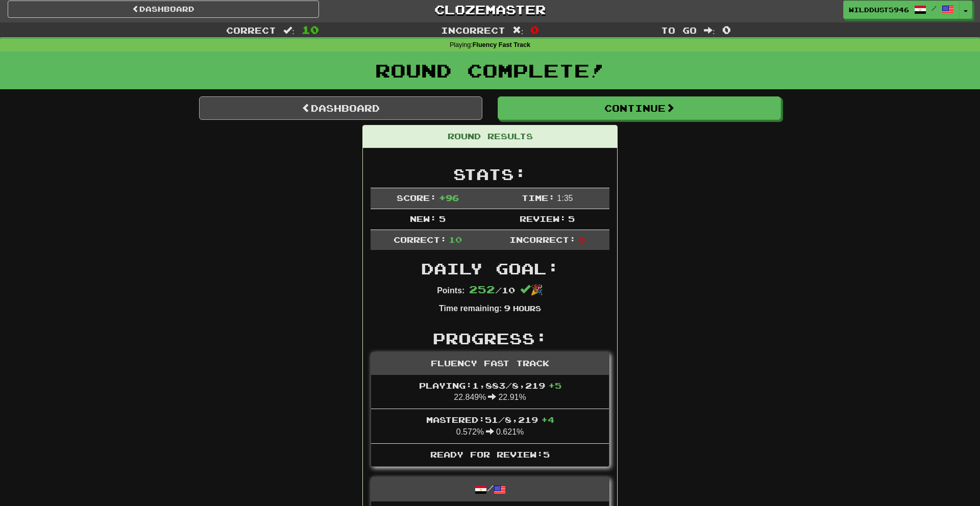  I want to click on li: 22.849% 22.91%, so click(490, 392).